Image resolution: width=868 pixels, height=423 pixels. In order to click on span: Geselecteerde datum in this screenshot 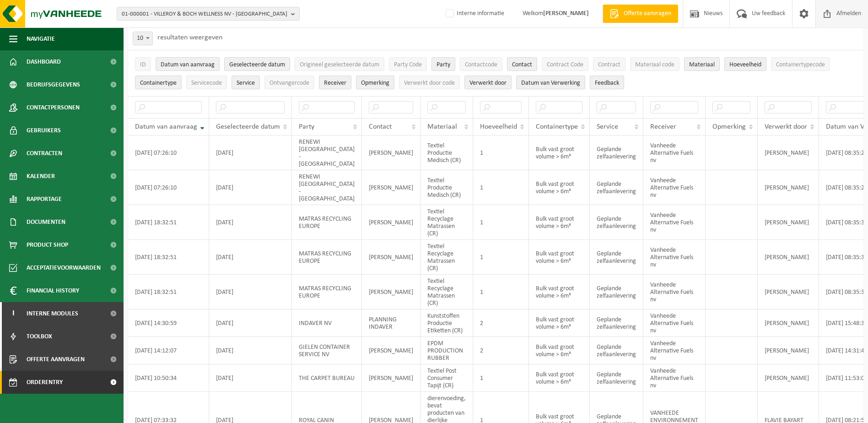, I will do `click(257, 64)`.